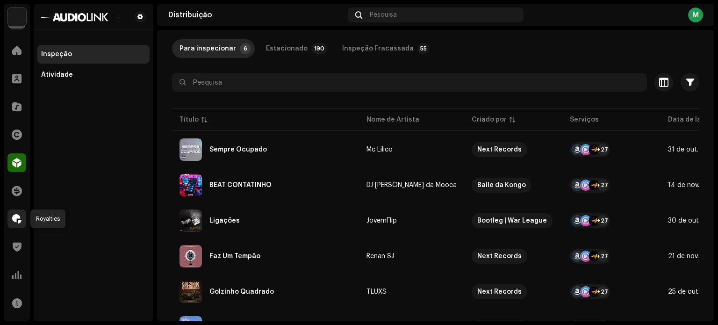 The height and width of the screenshot is (325, 718). I want to click on div: Título, so click(189, 120).